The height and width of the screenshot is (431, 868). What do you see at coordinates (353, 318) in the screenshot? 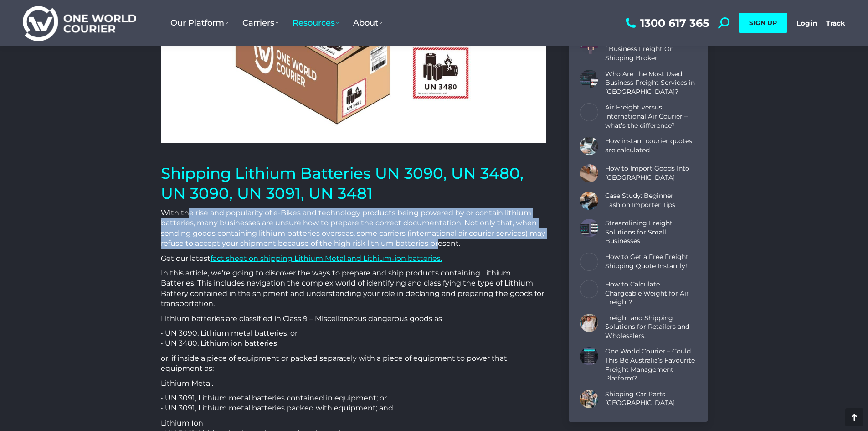
I see `p: Lithium batteries are classified in Class 9 – Miscellaneous dangerous goods as` at bounding box center [353, 318].